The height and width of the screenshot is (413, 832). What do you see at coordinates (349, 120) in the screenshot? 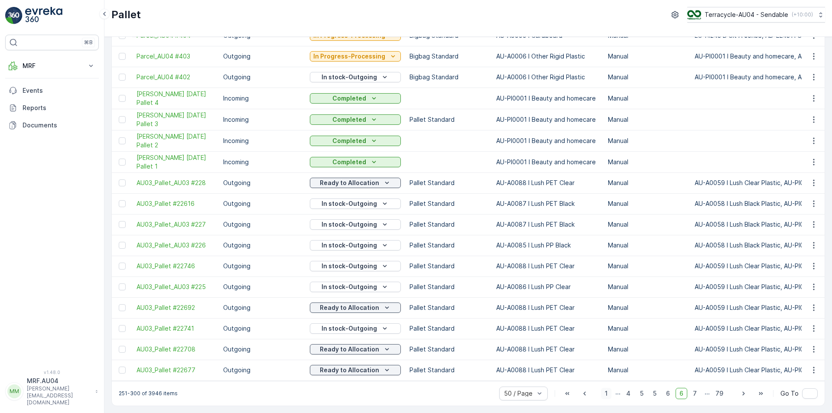
I see `p: Completed` at bounding box center [349, 120].